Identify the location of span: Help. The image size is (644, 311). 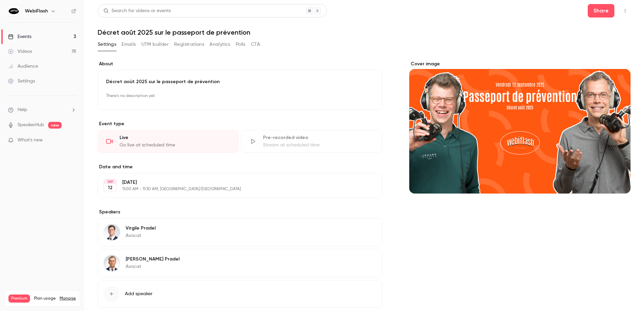
(23, 110).